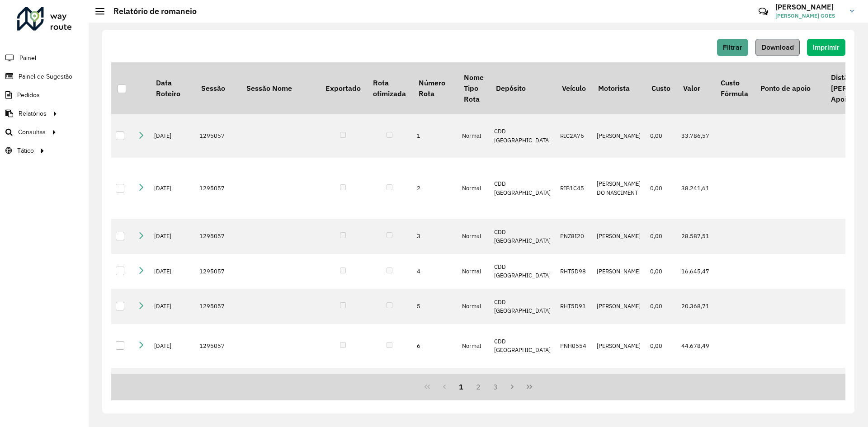 The image size is (868, 427). What do you see at coordinates (523, 88) in the screenshot?
I see `th: Depósito` at bounding box center [523, 88].